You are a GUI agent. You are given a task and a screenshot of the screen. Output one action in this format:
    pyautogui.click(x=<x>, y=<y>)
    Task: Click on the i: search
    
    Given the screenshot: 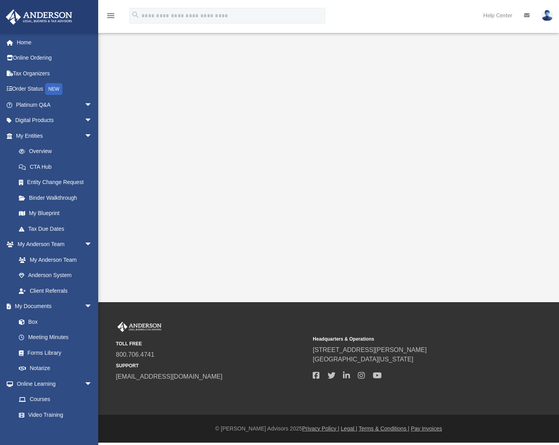 What is the action you would take?
    pyautogui.click(x=136, y=15)
    